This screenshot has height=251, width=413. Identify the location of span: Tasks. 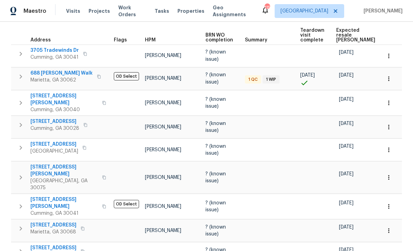
(162, 11).